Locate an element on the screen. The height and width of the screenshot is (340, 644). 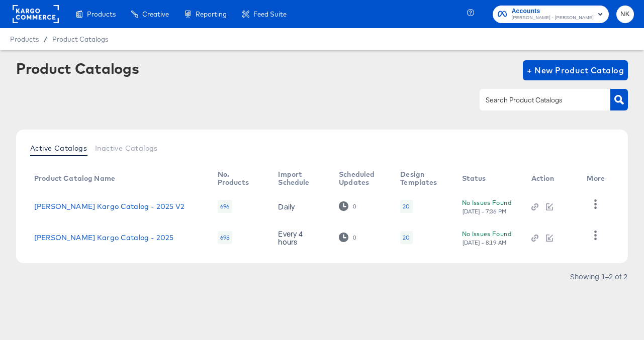
div: Product Catalog Name is located at coordinates (75, 178).